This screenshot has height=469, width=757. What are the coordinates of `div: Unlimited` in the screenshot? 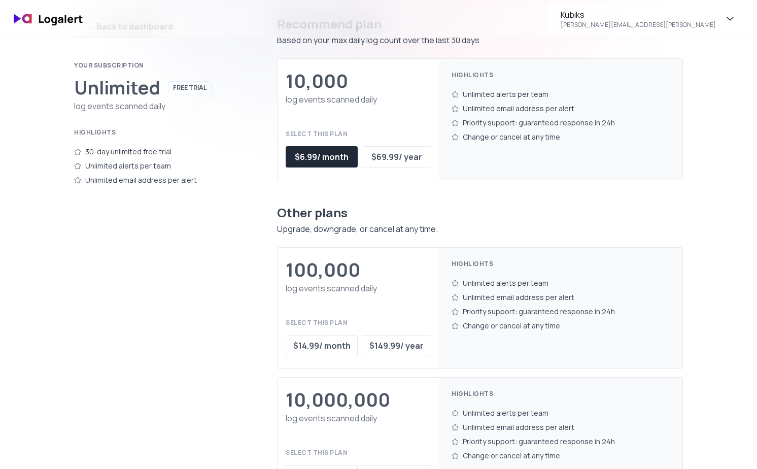 It's located at (117, 88).